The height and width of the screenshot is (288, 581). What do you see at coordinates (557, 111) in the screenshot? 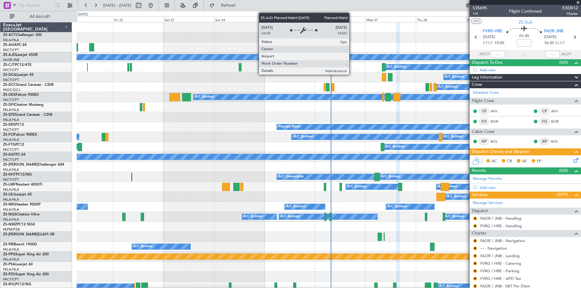
I see `a: AFV` at bounding box center [557, 111].